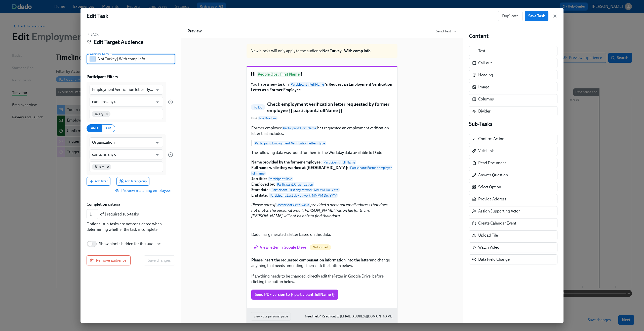 The width and height of the screenshot is (644, 331). I want to click on span: View your personal page, so click(271, 317).